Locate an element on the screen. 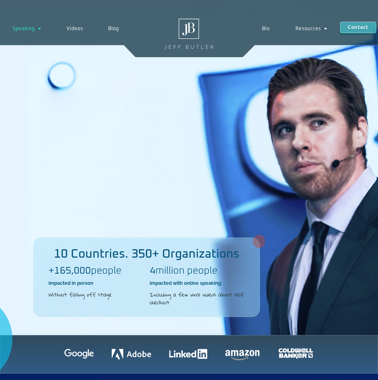 The width and height of the screenshot is (378, 380). h2: Without falling off stage is located at coordinates (96, 295).